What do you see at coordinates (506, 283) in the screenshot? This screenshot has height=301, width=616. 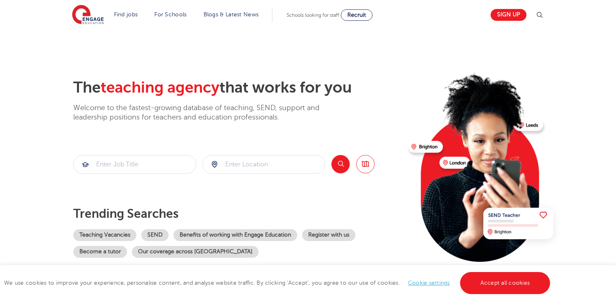 I see `a: Accept all cookies` at bounding box center [506, 283].